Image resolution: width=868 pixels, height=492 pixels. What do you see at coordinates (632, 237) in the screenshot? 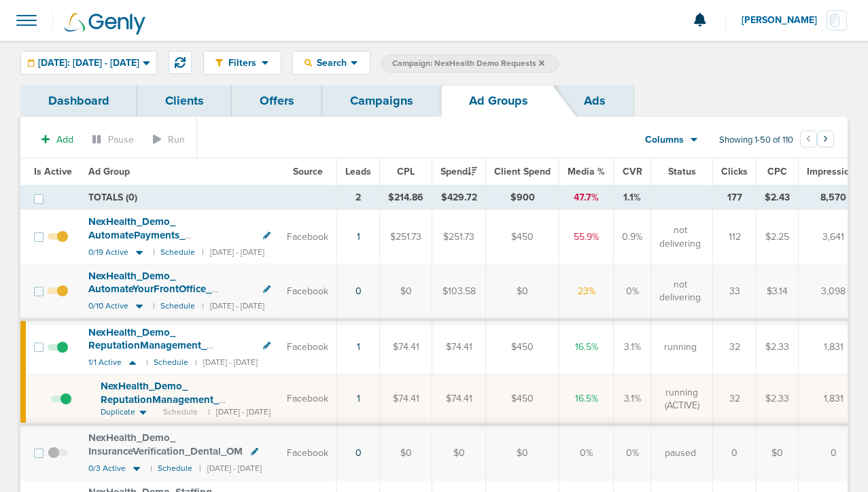
I see `td: 0.9%` at bounding box center [632, 237].